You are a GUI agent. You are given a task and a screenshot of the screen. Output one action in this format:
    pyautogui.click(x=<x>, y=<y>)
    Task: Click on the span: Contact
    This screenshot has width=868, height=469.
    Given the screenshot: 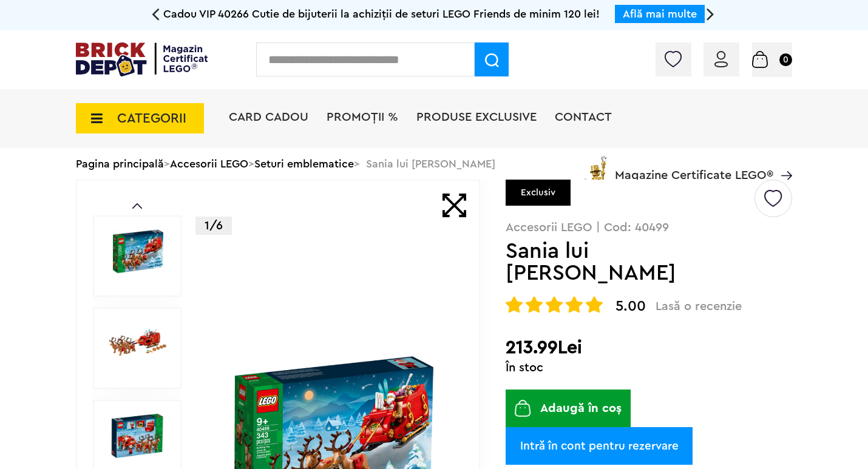 What is the action you would take?
    pyautogui.click(x=583, y=117)
    